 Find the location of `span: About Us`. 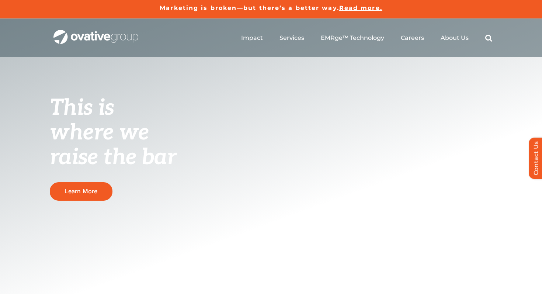

span: About Us is located at coordinates (455, 38).